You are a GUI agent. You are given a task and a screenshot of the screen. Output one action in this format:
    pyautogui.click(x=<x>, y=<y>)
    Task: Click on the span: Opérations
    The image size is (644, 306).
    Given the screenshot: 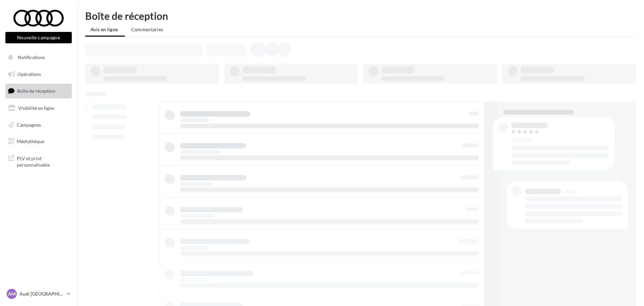 What is the action you would take?
    pyautogui.click(x=29, y=74)
    